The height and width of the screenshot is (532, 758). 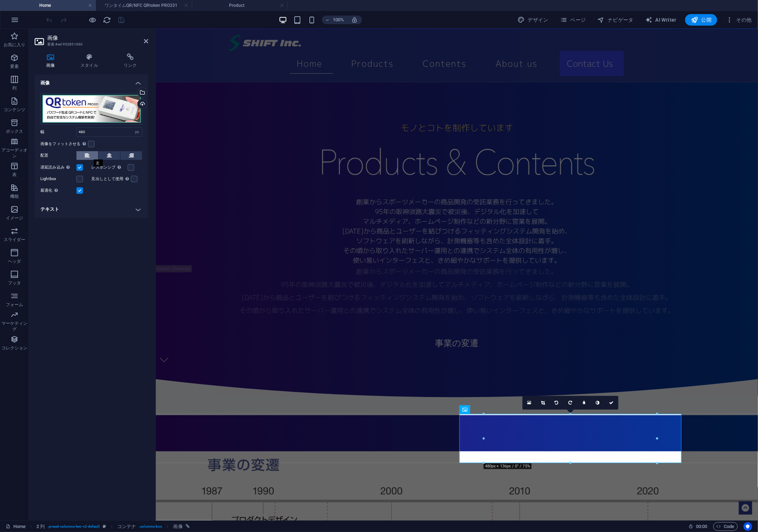 What do you see at coordinates (104, 526) in the screenshot?
I see `i: この要素はカスタマイズ可能なプリセットです` at bounding box center [104, 526].